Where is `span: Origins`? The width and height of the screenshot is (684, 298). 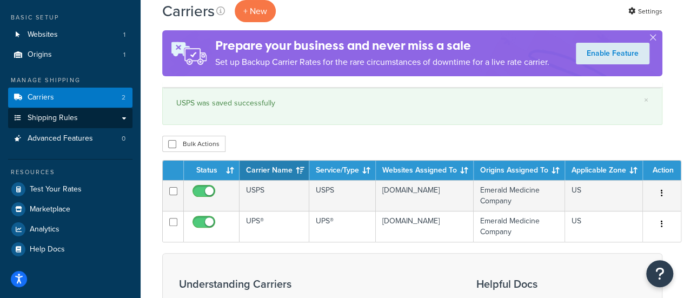 span: Origins is located at coordinates (39, 55).